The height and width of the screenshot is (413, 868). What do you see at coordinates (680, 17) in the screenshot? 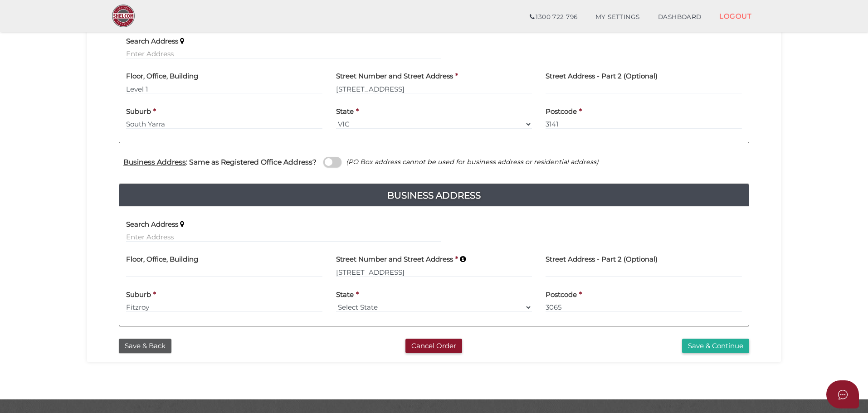
I see `a: DASHBOARD` at bounding box center [680, 17].